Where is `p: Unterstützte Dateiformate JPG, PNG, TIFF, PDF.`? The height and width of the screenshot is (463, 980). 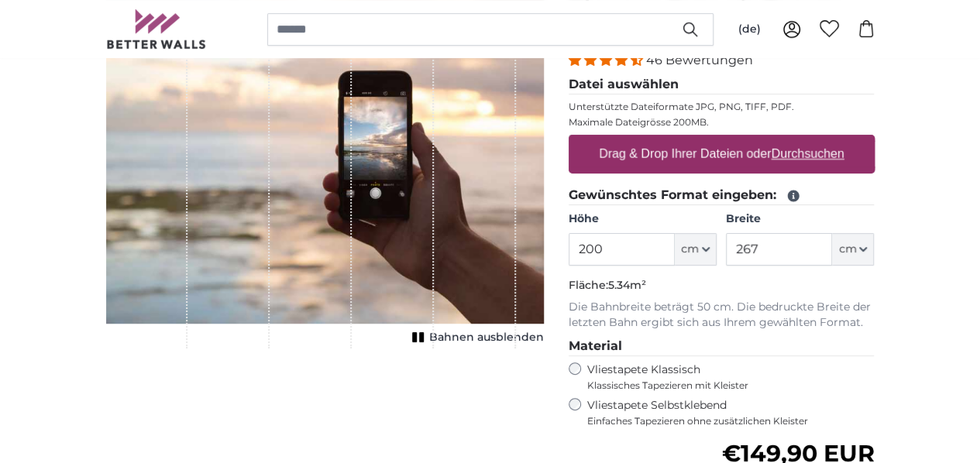
p: Unterstützte Dateiformate JPG, PNG, TIFF, PDF. is located at coordinates (721, 107).